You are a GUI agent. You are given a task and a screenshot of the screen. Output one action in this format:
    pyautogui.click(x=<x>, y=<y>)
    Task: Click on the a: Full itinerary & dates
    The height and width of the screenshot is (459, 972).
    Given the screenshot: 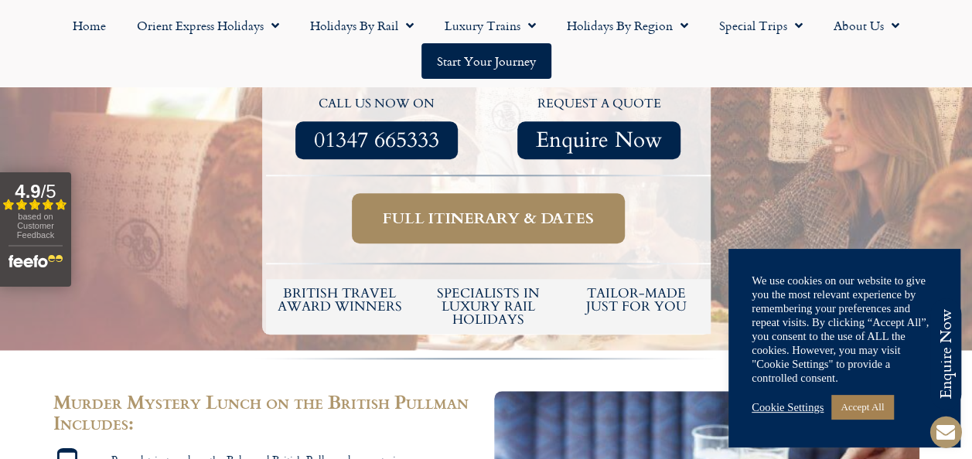 What is the action you would take?
    pyautogui.click(x=488, y=218)
    